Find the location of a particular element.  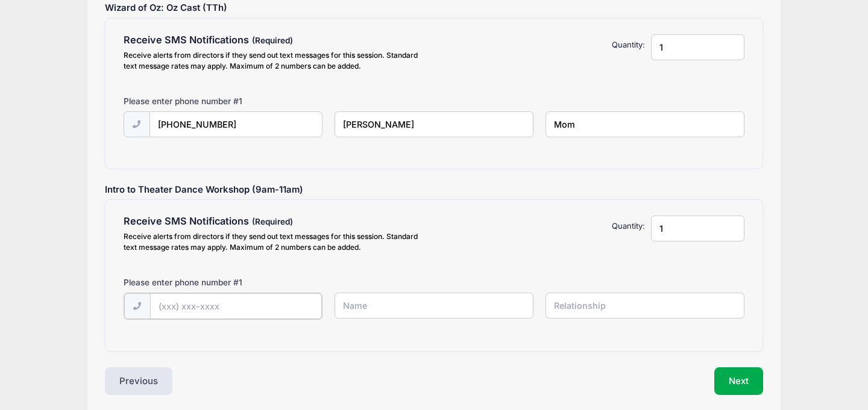

h5: Intro to Theater Dance Workshop (9am-11am) is located at coordinates (434, 191).